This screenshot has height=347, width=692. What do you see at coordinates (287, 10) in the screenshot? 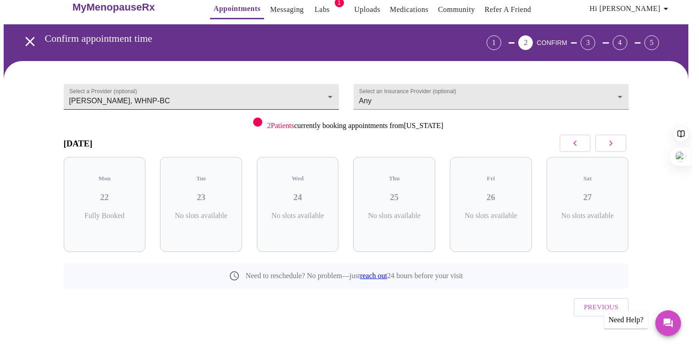
I see `button: Messaging` at bounding box center [287, 10].